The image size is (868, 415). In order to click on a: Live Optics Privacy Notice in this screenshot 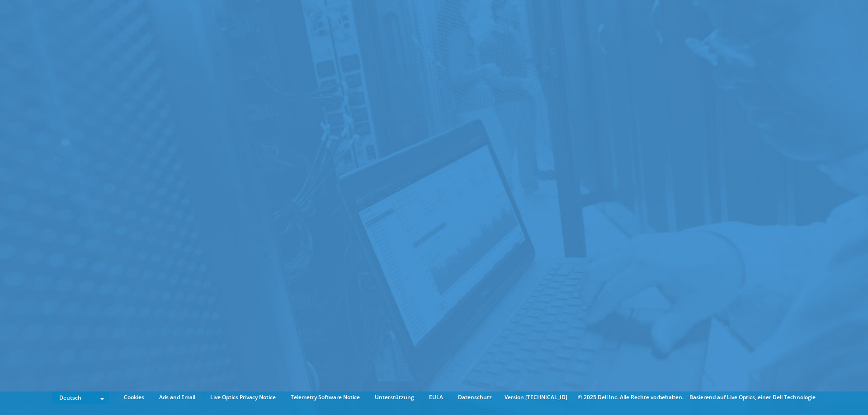, I will do `click(243, 397)`.